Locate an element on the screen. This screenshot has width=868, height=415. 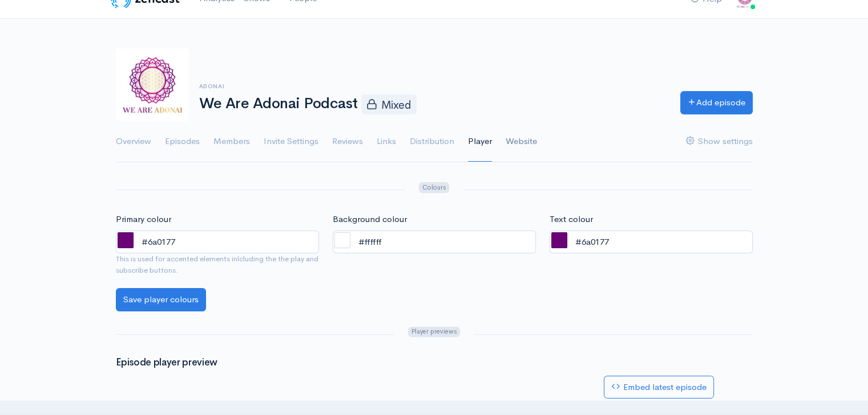
span: Mixed is located at coordinates (388, 104).